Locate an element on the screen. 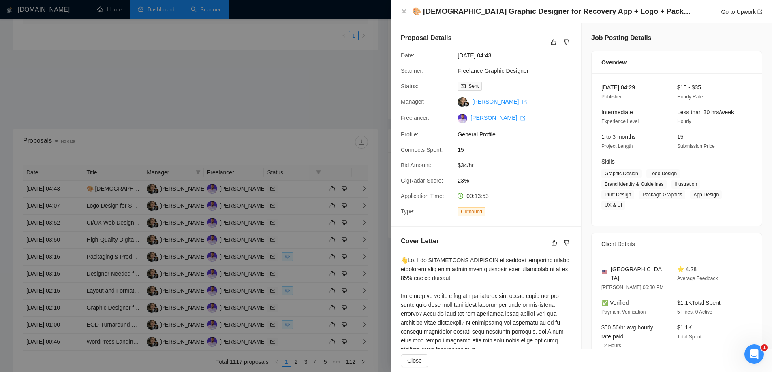 The image size is (772, 372). span: ⭐ 4.28 is located at coordinates (687, 270).